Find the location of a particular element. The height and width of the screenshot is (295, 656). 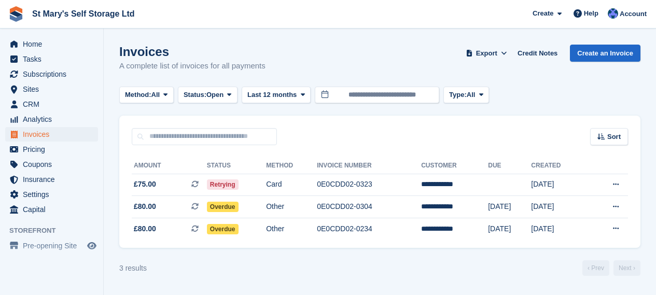

span: Create is located at coordinates (543, 13).